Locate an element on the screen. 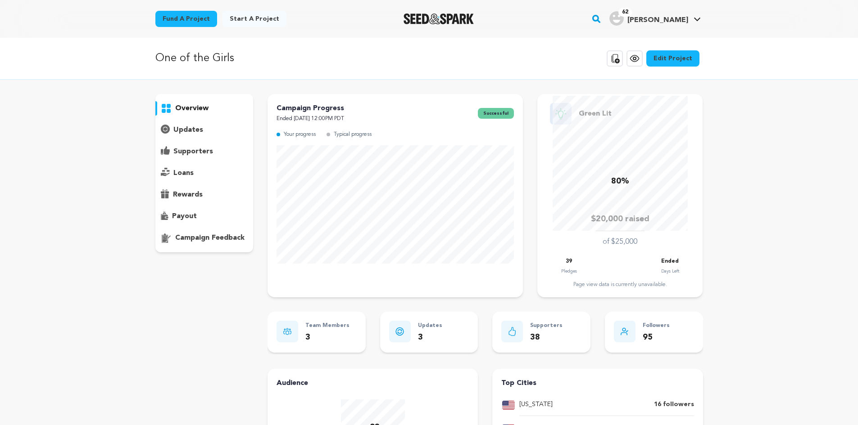  div: Page view data is currently unavailable. is located at coordinates (619, 285).